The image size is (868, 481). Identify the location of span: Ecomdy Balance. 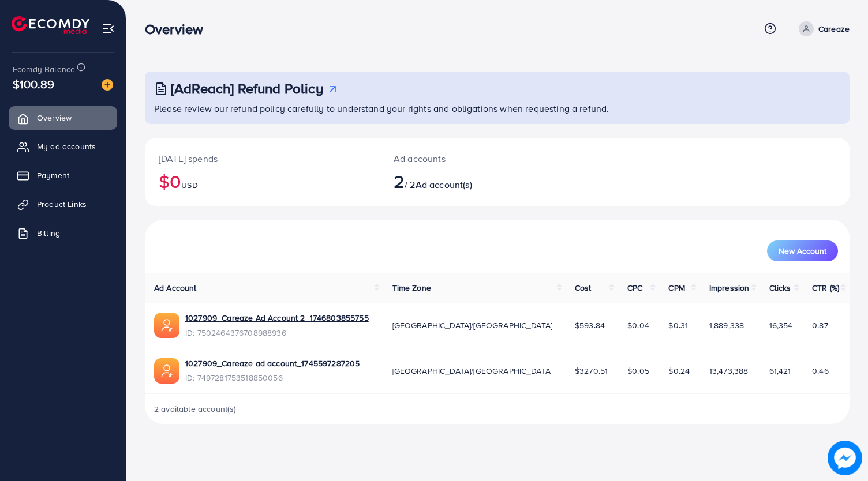
(44, 69).